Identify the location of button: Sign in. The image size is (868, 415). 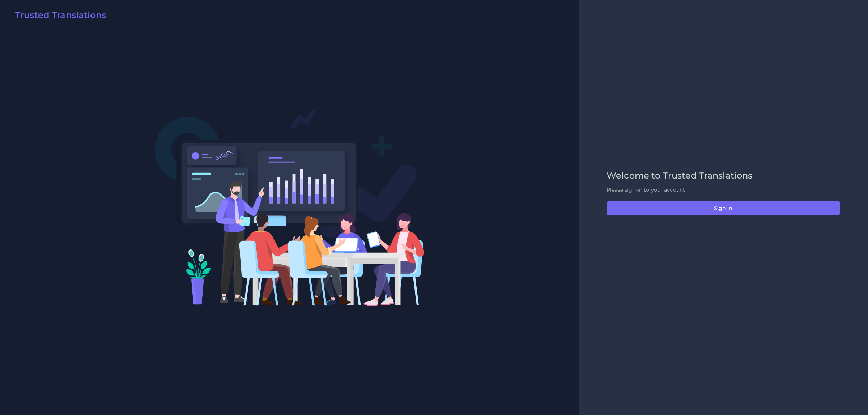
(723, 208).